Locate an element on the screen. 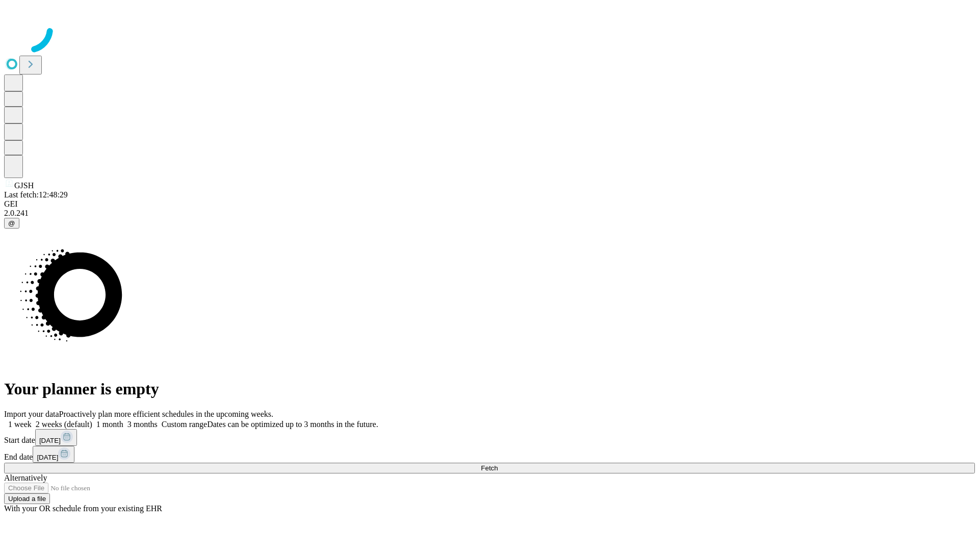 The height and width of the screenshot is (551, 979). span: Import your data is located at coordinates (32, 414).